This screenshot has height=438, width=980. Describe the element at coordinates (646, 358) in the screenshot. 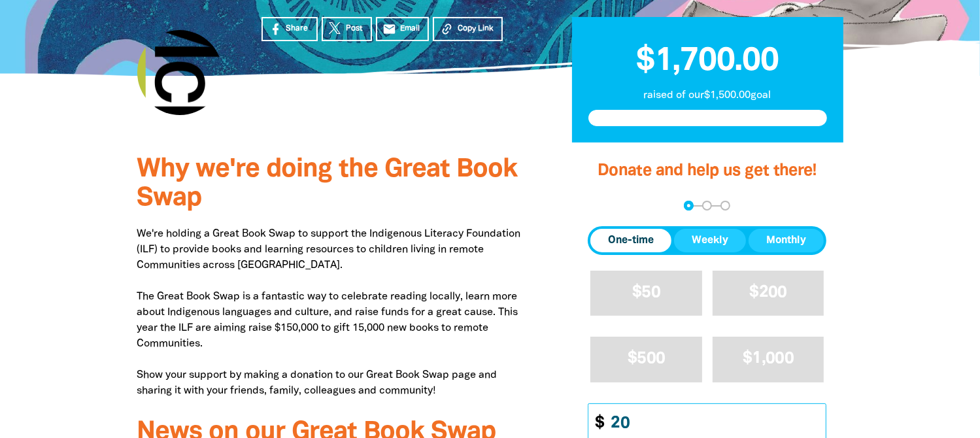

I see `span: $500` at that location.